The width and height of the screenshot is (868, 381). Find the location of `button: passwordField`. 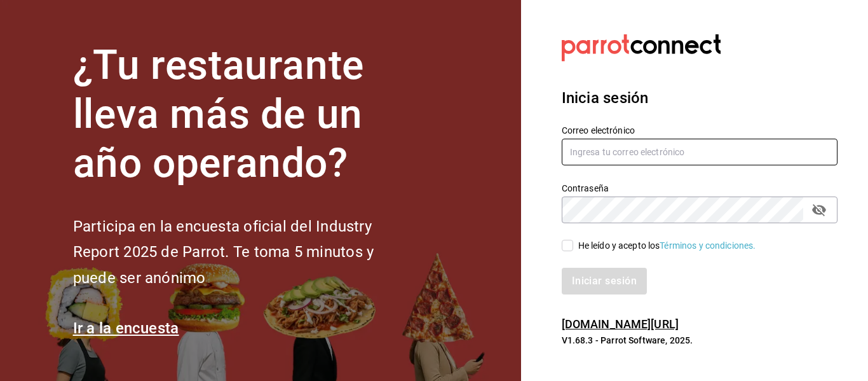

button: passwordField is located at coordinates (819, 210).